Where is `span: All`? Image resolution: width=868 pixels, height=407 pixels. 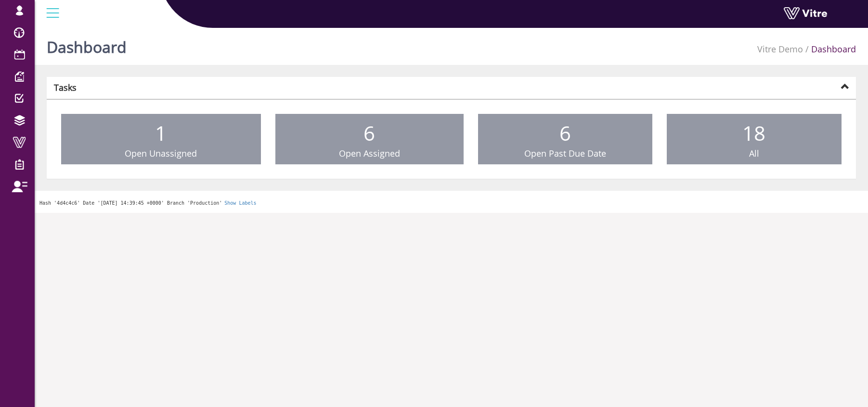
span: All is located at coordinates (754, 153).